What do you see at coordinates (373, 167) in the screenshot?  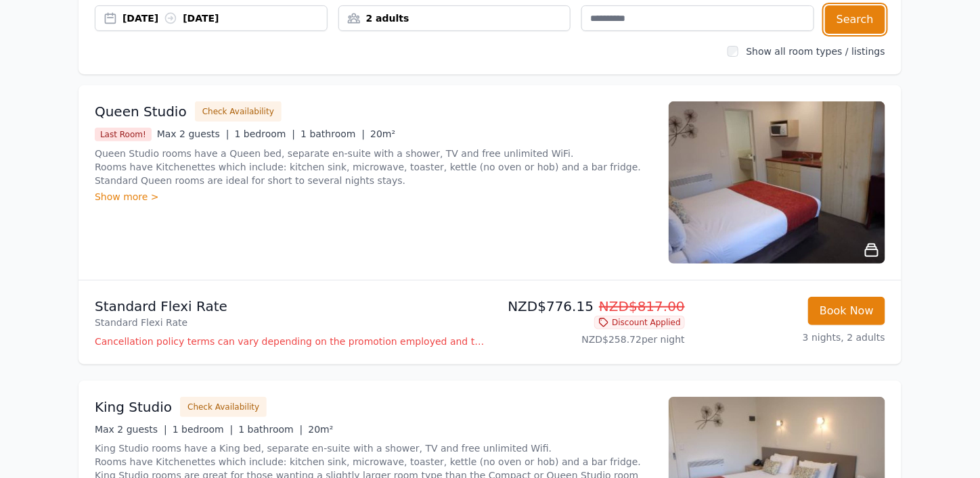 I see `p: Queen Studio rooms have a Queen bed, separate en-suite with a shower, TV and free unlimited WiFi....` at bounding box center [373, 167].